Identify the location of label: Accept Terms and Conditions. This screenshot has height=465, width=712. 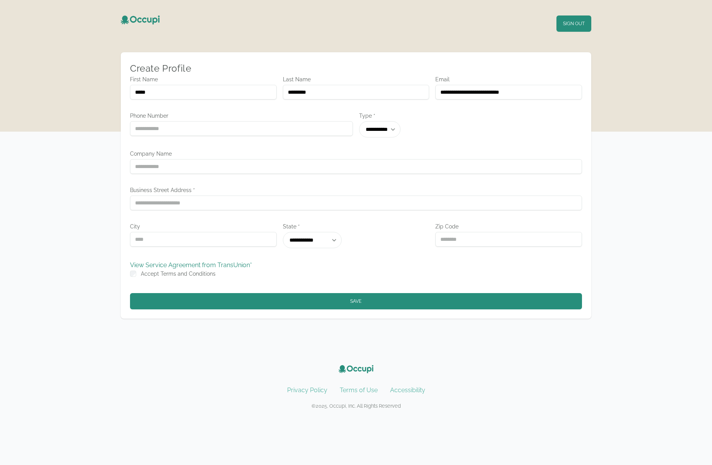
(178, 274).